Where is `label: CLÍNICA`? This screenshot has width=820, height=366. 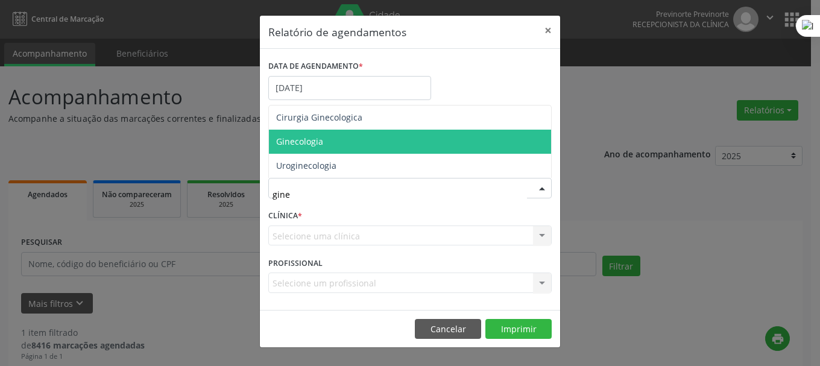
label: CLÍNICA is located at coordinates (285, 216).